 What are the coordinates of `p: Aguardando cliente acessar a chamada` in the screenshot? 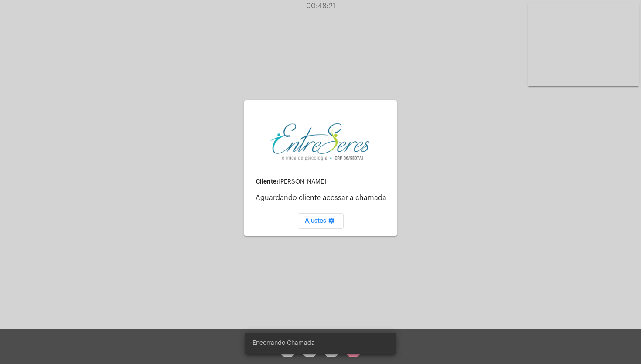 It's located at (323, 198).